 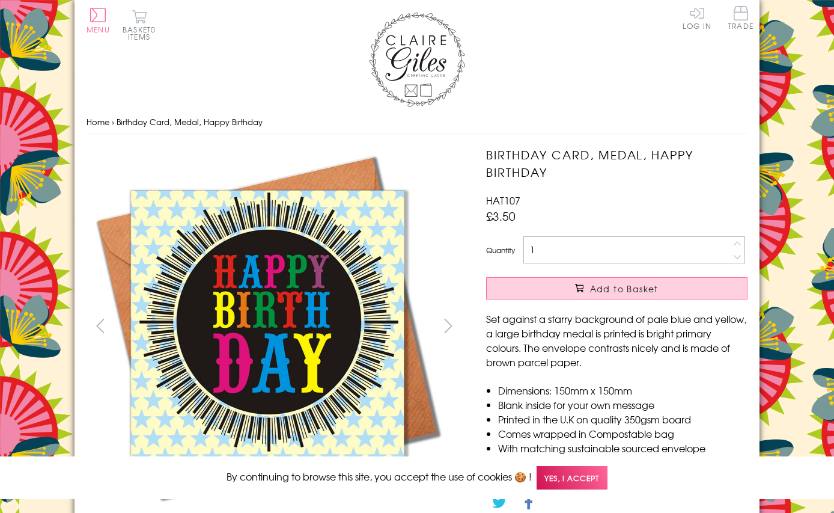 I want to click on button: Basket0 items, so click(x=139, y=25).